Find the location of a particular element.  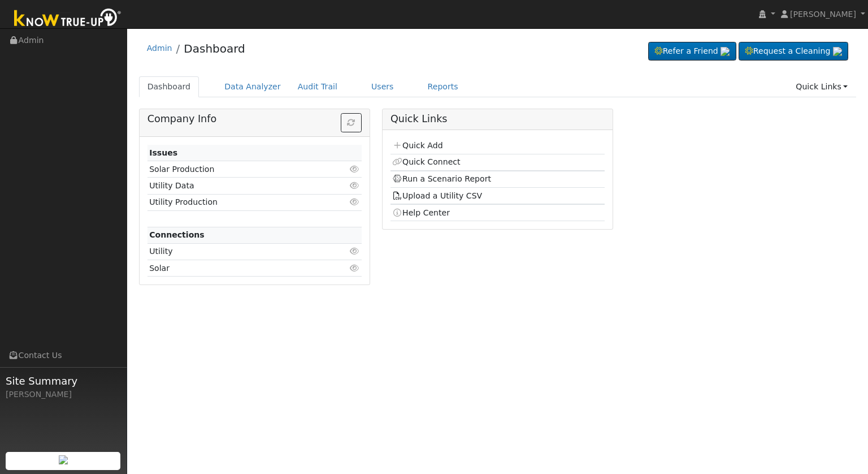

a: Quick Add is located at coordinates (417, 146).